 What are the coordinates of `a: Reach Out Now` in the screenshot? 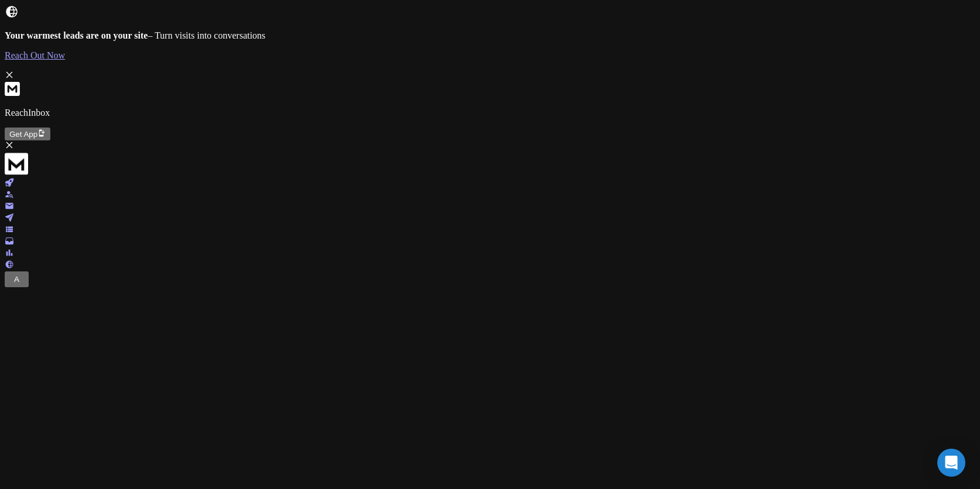 It's located at (490, 56).